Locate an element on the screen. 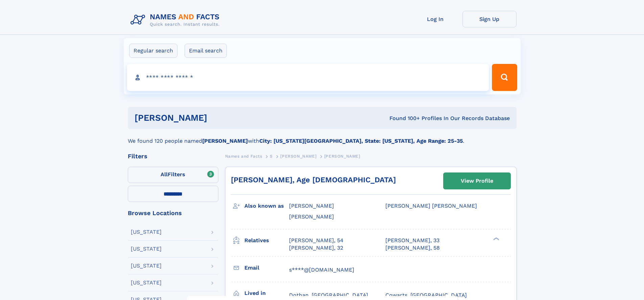  div: Filters is located at coordinates (173, 156).